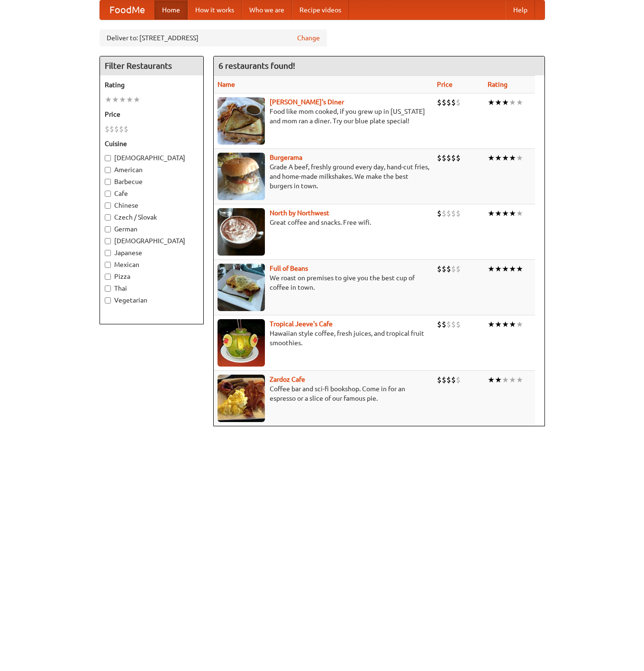 The height and width of the screenshot is (671, 644). I want to click on label: Pizza, so click(151, 276).